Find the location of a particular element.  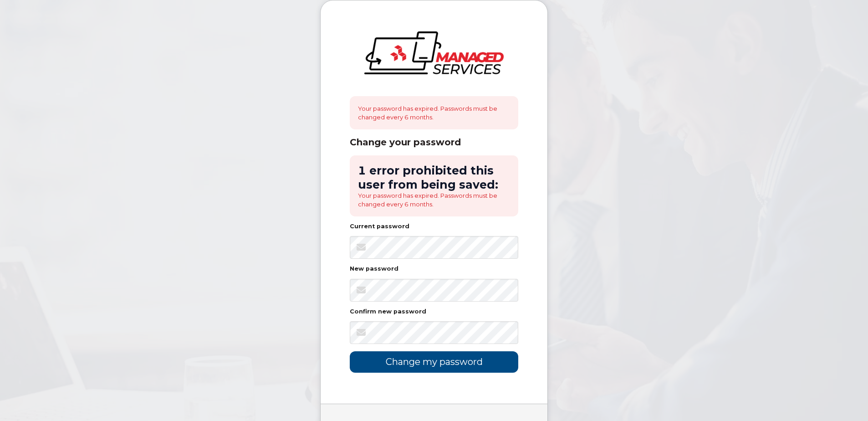

h2: 1 error prohibited this user from being saved: is located at coordinates (434, 177).